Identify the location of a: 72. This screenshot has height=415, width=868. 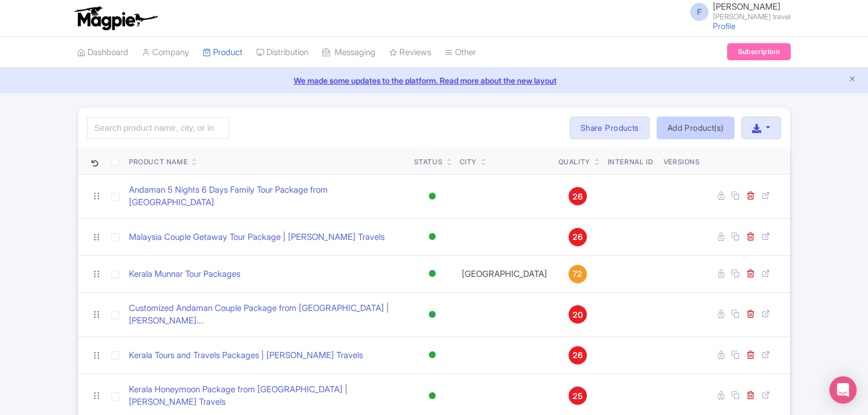
(577, 274).